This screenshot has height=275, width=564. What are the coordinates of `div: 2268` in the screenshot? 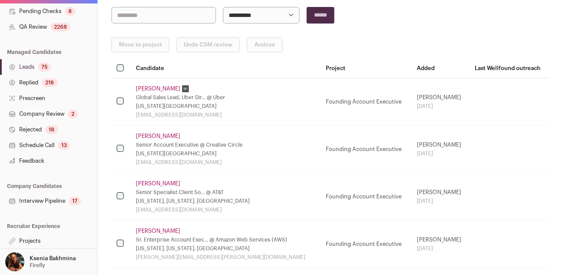 It's located at (61, 27).